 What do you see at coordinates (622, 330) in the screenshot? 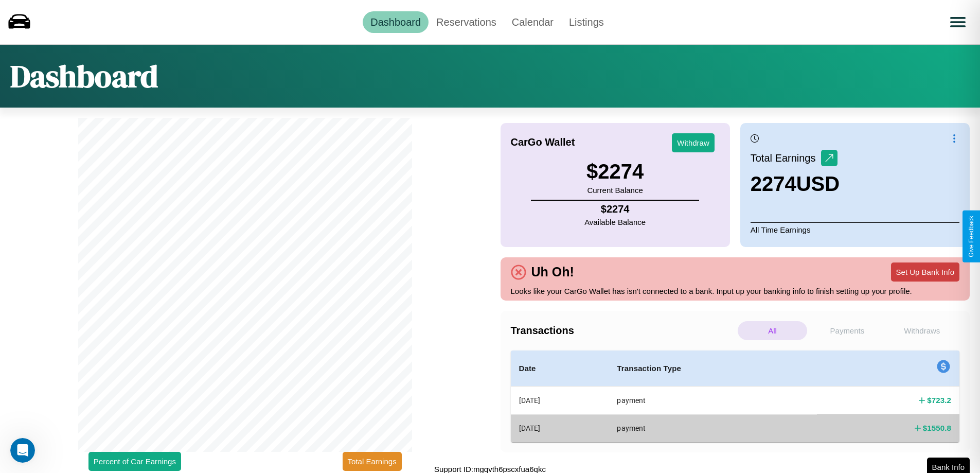
I see `h4: Transactions` at bounding box center [622, 330].